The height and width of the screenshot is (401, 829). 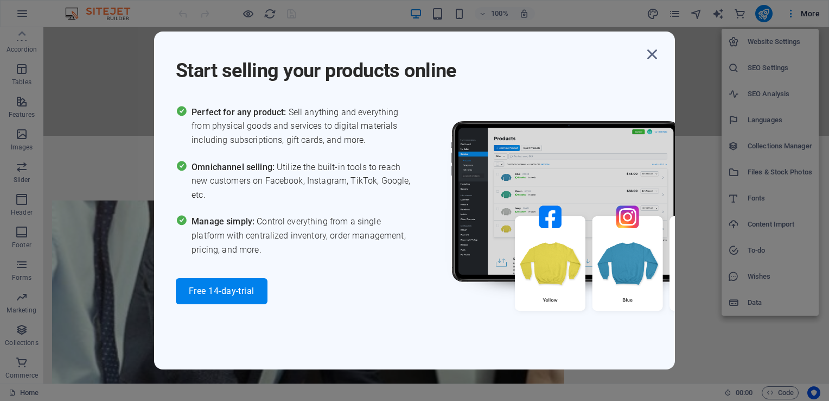 What do you see at coordinates (221, 291) in the screenshot?
I see `button: Free 14-day-trial` at bounding box center [221, 291].